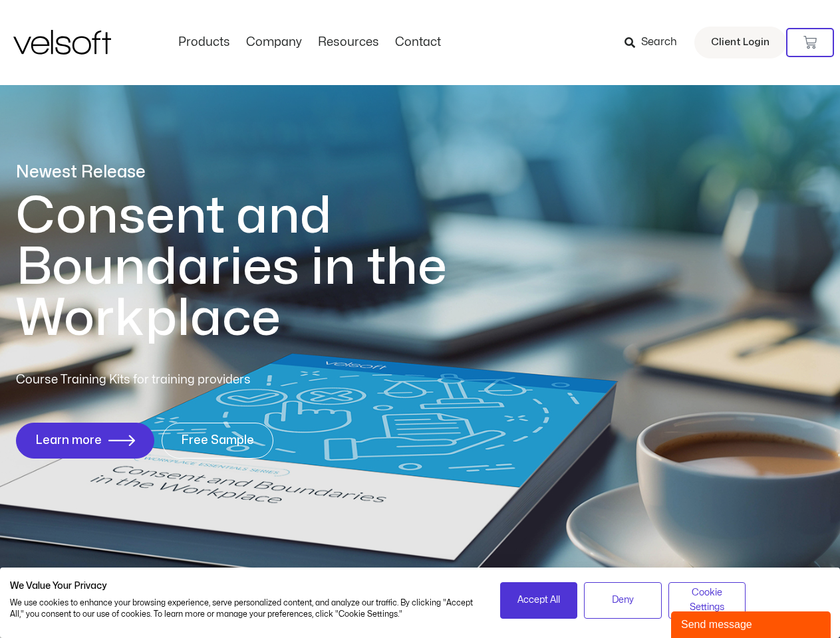  I want to click on a: Client Login, so click(741, 43).